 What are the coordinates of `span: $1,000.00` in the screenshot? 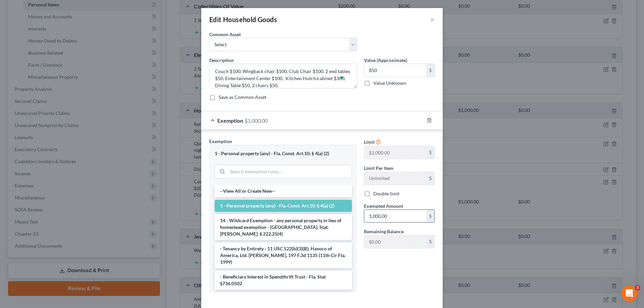 It's located at (256, 120).